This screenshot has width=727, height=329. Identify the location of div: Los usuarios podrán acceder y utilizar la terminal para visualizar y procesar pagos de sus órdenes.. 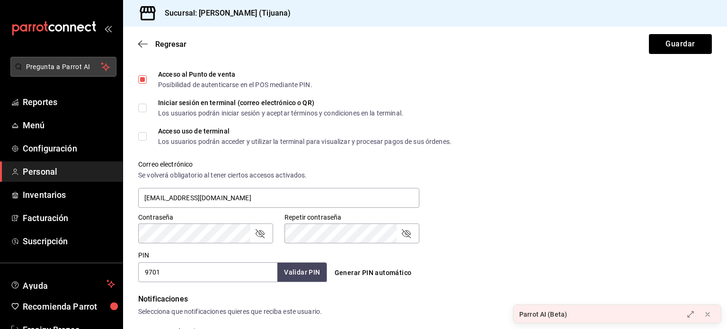
(305, 141).